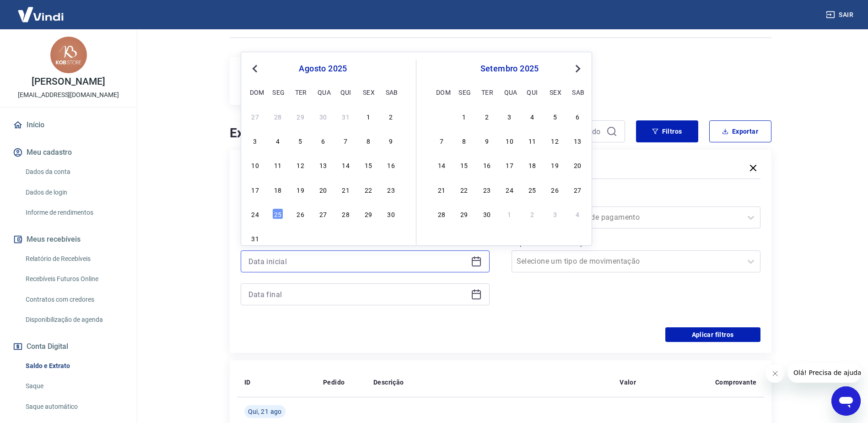 The image size is (868, 423). What do you see at coordinates (74, 192) in the screenshot?
I see `a: Dados de login` at bounding box center [74, 192].